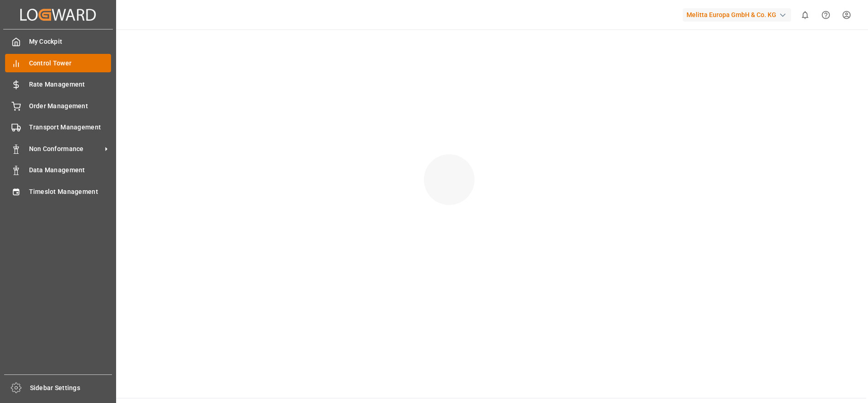 The height and width of the screenshot is (403, 868). Describe the element at coordinates (70, 63) in the screenshot. I see `span: Control Tower` at that location.